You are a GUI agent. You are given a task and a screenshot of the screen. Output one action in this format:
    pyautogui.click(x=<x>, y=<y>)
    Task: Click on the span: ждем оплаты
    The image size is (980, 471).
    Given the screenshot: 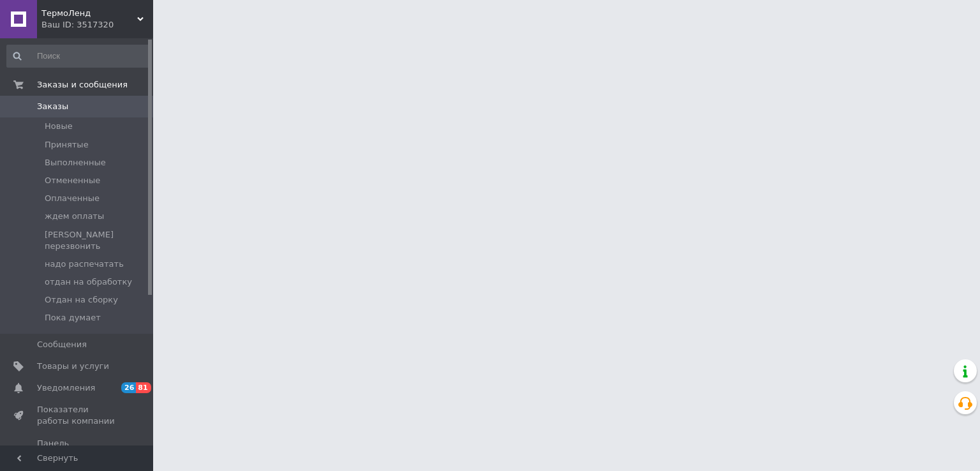 What is the action you would take?
    pyautogui.click(x=74, y=216)
    